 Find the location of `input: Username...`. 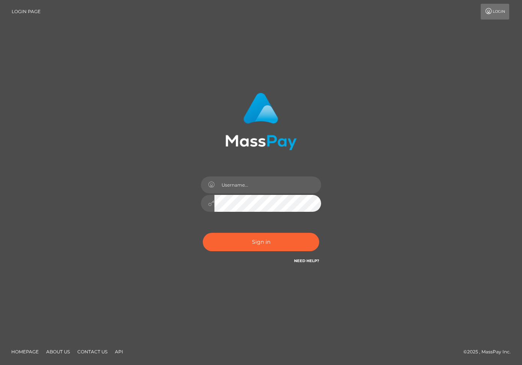

input: Username... is located at coordinates (268, 185).